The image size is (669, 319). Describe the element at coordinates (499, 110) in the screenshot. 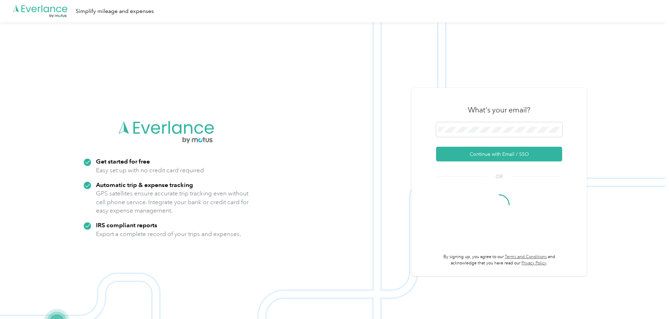

I see `h3: What's your email?` at that location.